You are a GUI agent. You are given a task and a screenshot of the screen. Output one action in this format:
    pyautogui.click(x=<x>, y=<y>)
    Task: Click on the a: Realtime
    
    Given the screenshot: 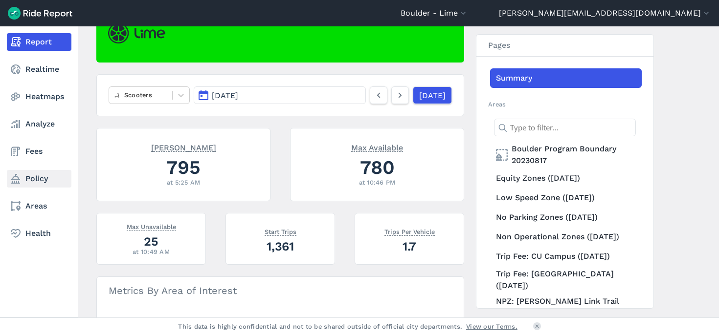 What is the action you would take?
    pyautogui.click(x=39, y=69)
    